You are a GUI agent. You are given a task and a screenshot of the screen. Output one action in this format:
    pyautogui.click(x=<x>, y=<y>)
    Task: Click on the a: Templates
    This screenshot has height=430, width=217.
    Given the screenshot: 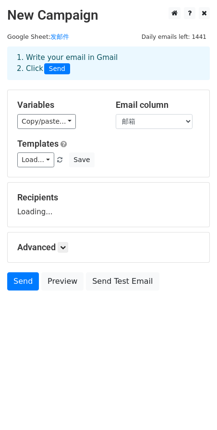 What is the action you would take?
    pyautogui.click(x=38, y=143)
    